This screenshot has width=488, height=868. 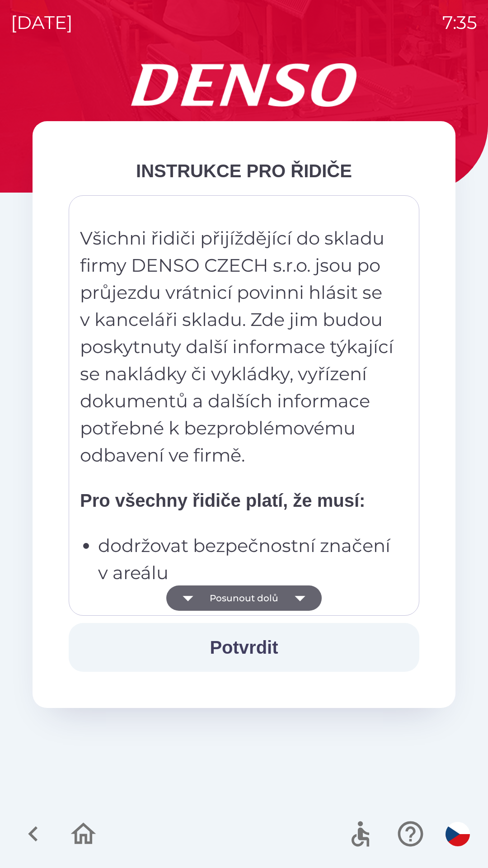 I want to click on p: Všichni řidiči přijíždějící do skladu firmy DENSO CZECH s.r.o. jsou po průjezdu vrátnicí povinni ..., so click(x=238, y=347).